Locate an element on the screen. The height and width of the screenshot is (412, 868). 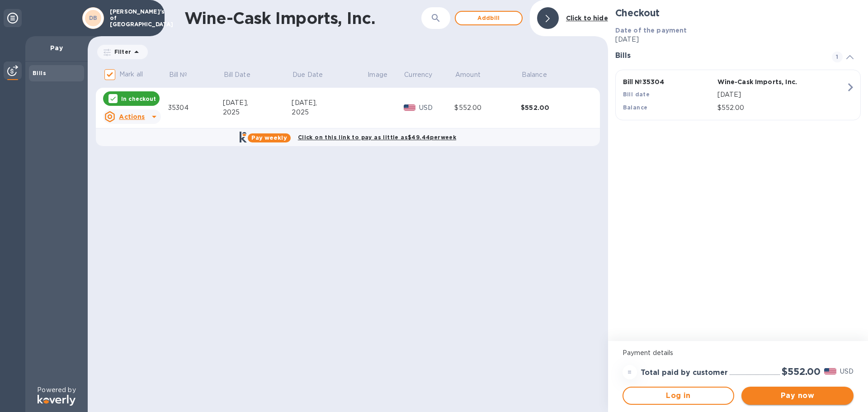
p: In checkout is located at coordinates (138, 99).